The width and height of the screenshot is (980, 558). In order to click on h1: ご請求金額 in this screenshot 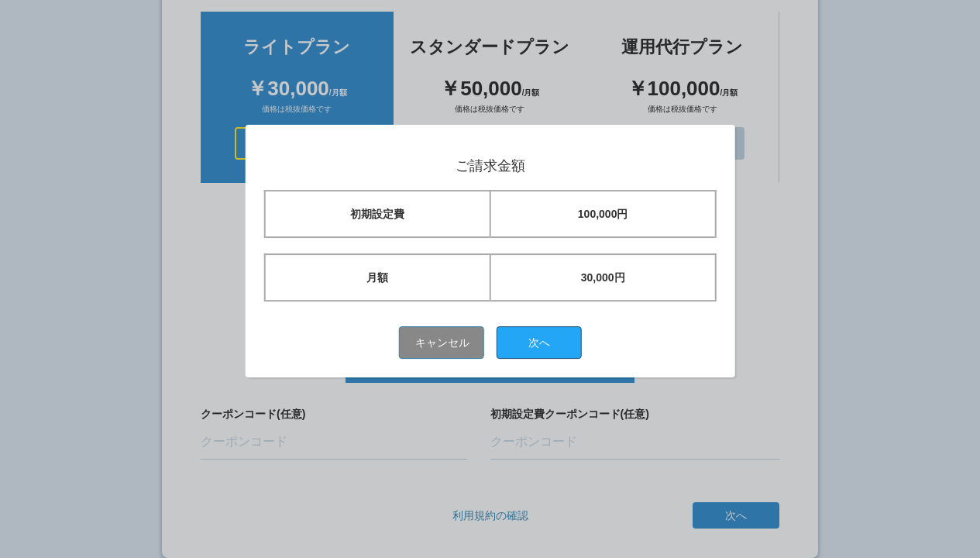, I will do `click(489, 167)`.